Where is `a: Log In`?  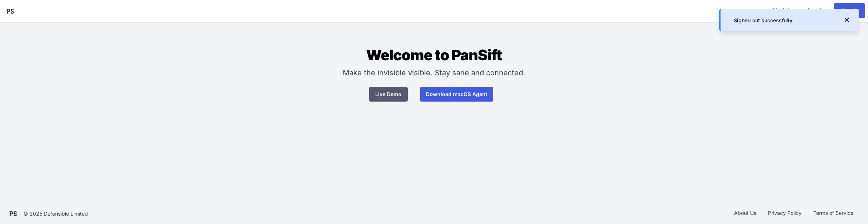
a: Log In is located at coordinates (816, 10).